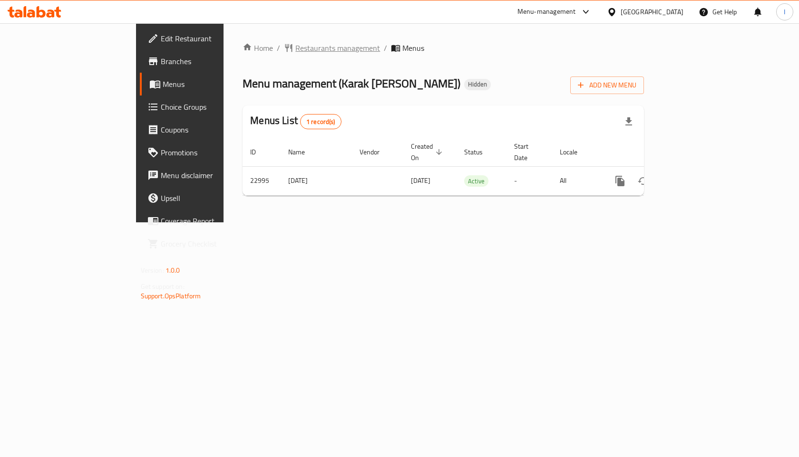 The image size is (799, 457). I want to click on span: Locale, so click(574, 152).